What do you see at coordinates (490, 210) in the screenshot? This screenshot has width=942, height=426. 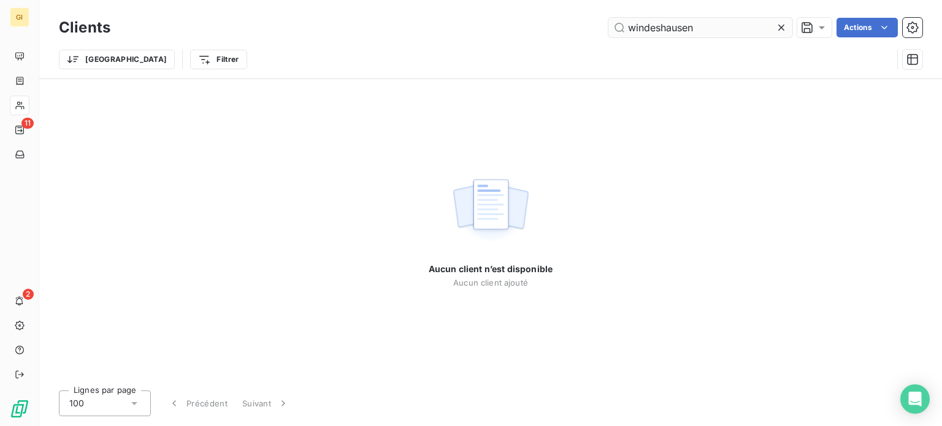 I see `img: empty state` at bounding box center [490, 210].